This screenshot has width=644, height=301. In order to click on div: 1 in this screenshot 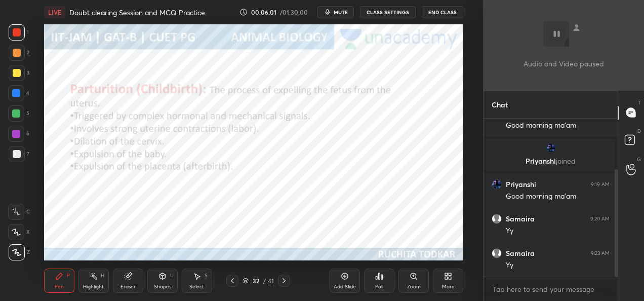, I will do `click(19, 33)`.